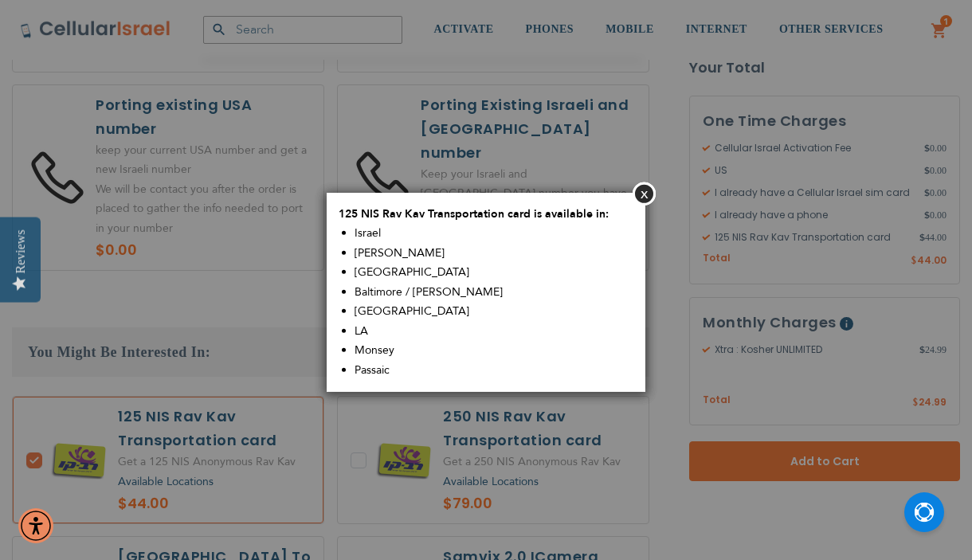 Image resolution: width=972 pixels, height=560 pixels. I want to click on span: Monsey, so click(374, 350).